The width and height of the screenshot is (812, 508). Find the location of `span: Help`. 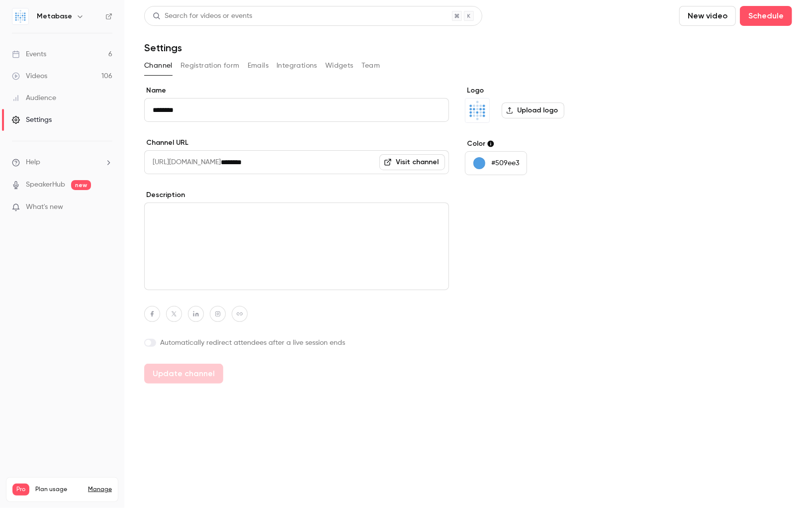

span: Help is located at coordinates (33, 162).